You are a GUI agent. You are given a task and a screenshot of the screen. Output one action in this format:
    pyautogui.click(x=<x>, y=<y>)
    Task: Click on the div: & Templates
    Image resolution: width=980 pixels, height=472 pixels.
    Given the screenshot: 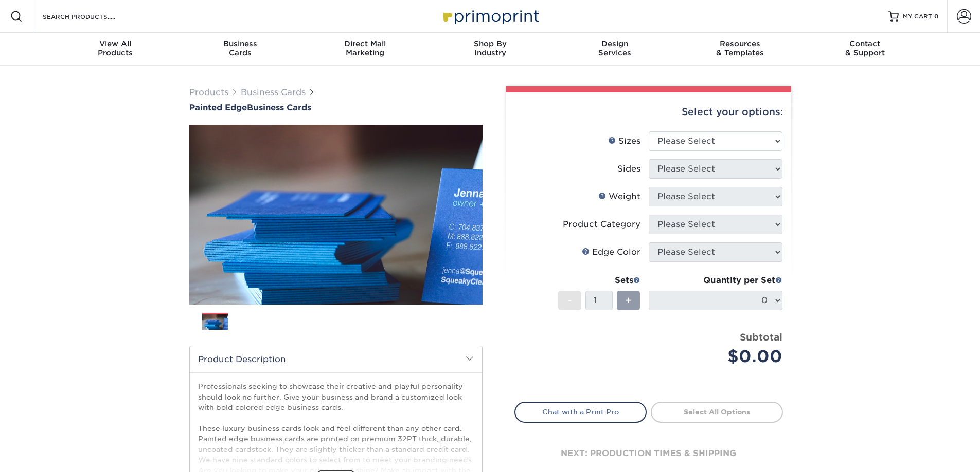 What is the action you would take?
    pyautogui.click(x=740, y=48)
    